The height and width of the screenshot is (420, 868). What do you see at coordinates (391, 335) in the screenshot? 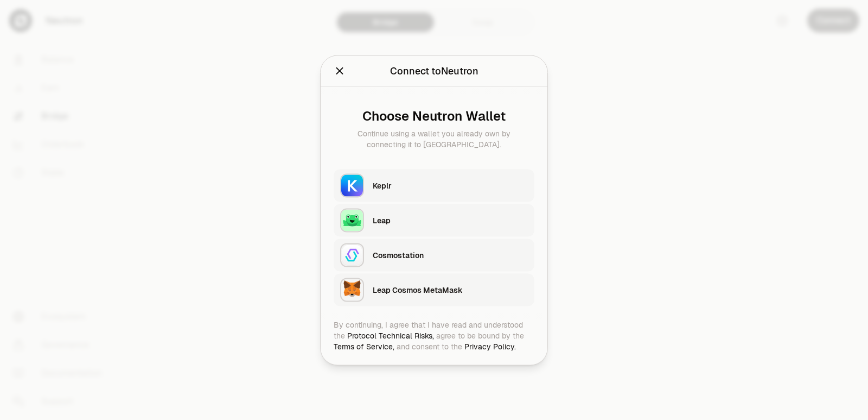
I see `a: Protocol Technical Risks,` at bounding box center [391, 335].